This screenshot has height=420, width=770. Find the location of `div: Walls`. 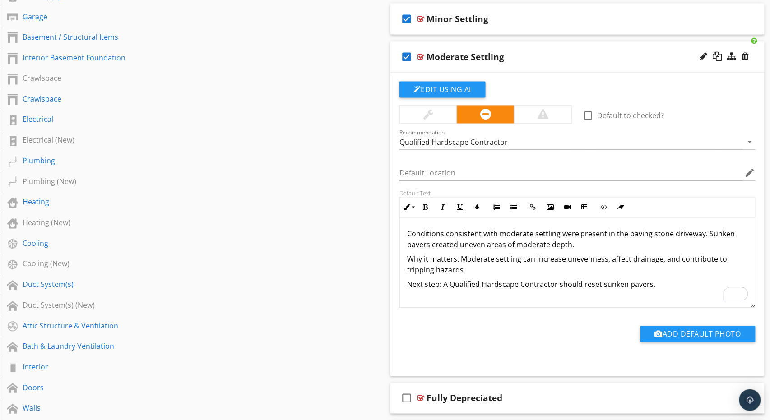

div: Walls is located at coordinates (86, 408).